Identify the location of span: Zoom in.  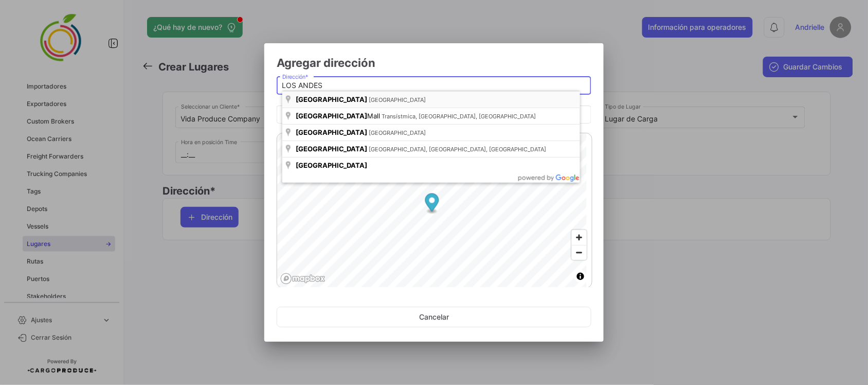
(579, 237).